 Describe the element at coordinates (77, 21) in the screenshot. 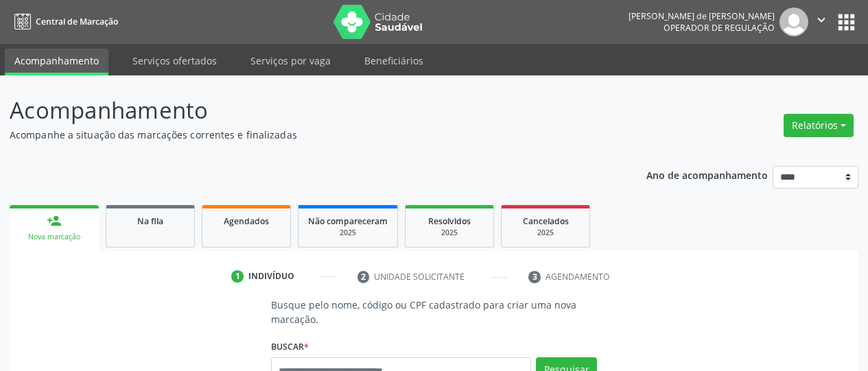

I see `span: Central de Marcação` at that location.